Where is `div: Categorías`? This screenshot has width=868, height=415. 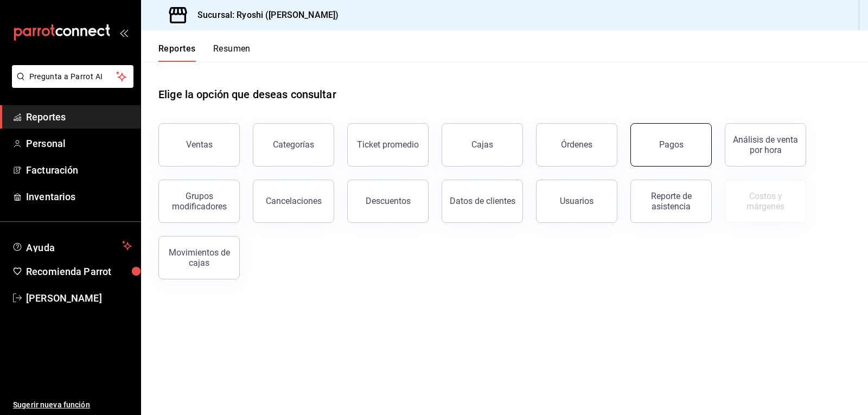
div: Categorías is located at coordinates (293, 144).